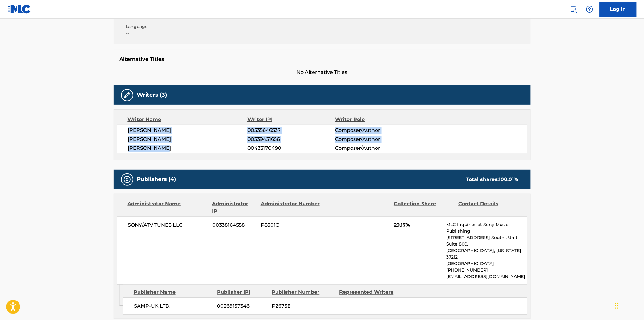 The width and height of the screenshot is (644, 320). What do you see at coordinates (157, 179) in the screenshot?
I see `h5: Publishers (4)` at bounding box center [157, 179].